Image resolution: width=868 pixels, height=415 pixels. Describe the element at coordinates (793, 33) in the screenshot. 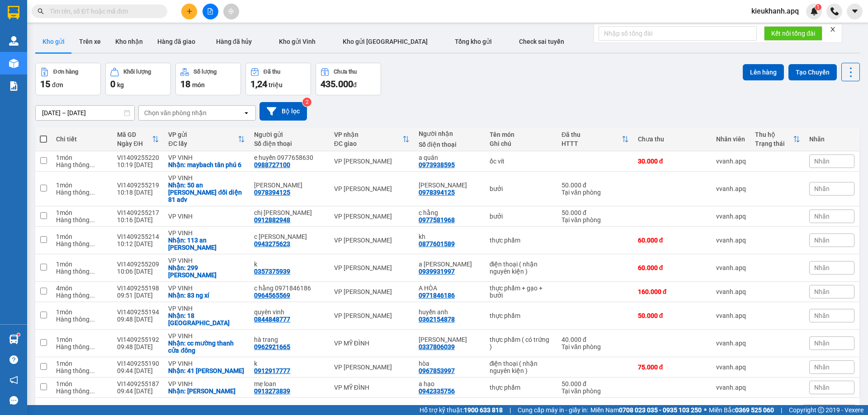

I see `span: Kết nối tổng đài` at that location.